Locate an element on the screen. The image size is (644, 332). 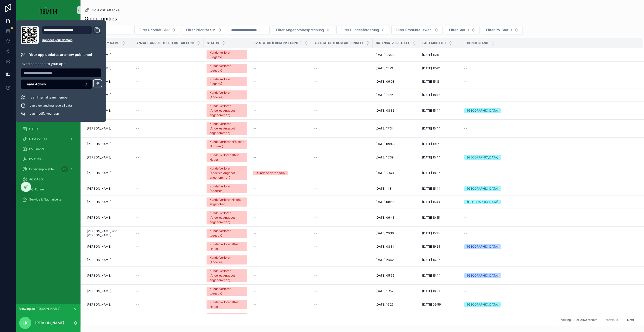
a: Connect your domain is located at coordinates (71, 40).